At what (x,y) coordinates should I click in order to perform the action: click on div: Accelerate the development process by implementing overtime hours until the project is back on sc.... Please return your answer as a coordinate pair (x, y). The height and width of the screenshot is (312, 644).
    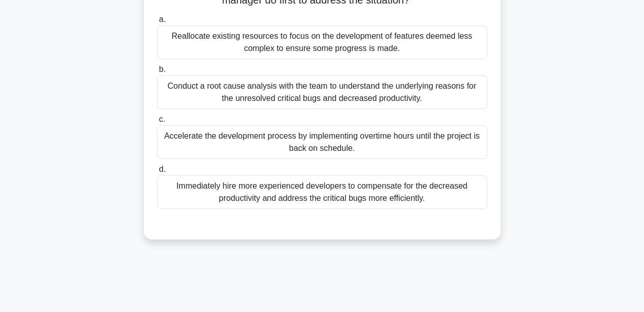
    Looking at the image, I should click on (322, 142).